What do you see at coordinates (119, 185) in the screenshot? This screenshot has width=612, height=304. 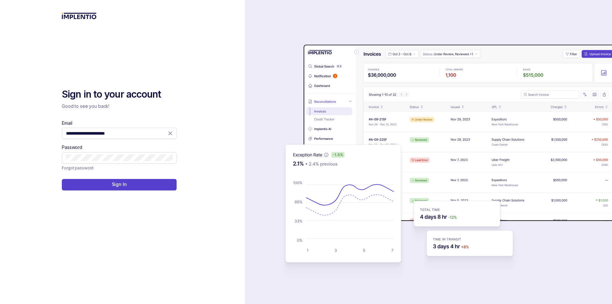 I see `button: Sign In` at bounding box center [119, 185].